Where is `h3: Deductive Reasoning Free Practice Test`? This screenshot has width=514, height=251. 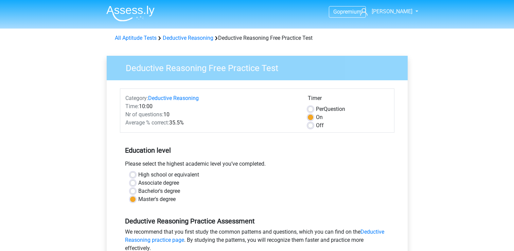
h3: Deductive Reasoning Free Practice Test is located at coordinates (260, 67).